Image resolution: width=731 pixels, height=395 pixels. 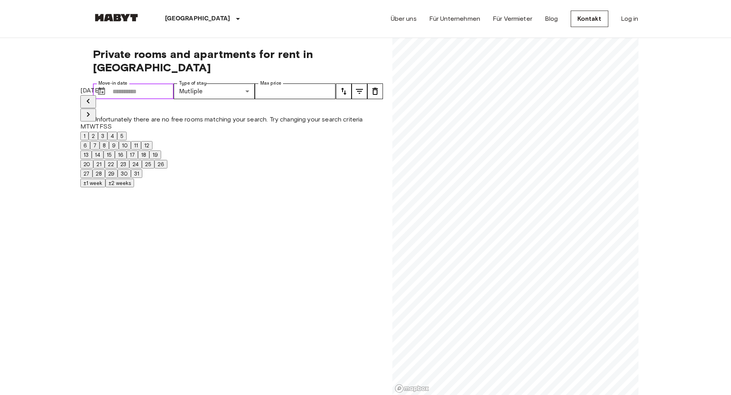 What do you see at coordinates (455, 19) in the screenshot?
I see `a: Für Unternehmen` at bounding box center [455, 19].